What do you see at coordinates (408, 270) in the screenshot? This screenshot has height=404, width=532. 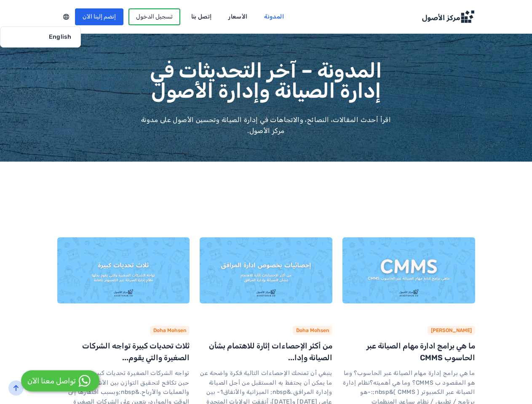 I see `img: ما هي برامج ادارة مهام الصيانة عبر الحاسوب CMMS` at bounding box center [408, 270].